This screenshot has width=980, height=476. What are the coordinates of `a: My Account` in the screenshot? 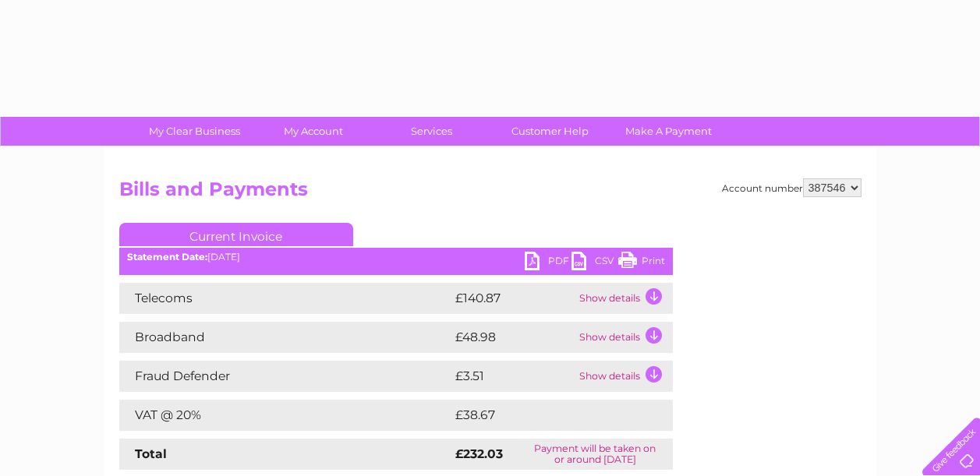 It's located at (313, 131).